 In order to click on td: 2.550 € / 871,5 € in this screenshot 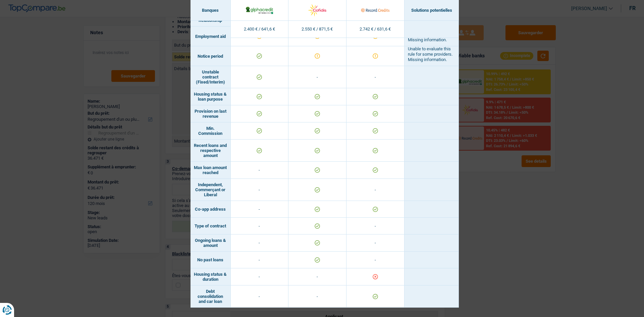, I will do `click(317, 29)`.